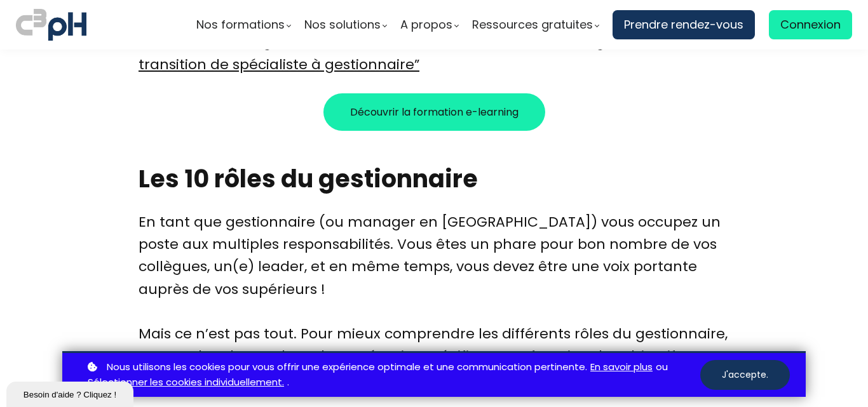  I want to click on span: Nos formations, so click(240, 25).